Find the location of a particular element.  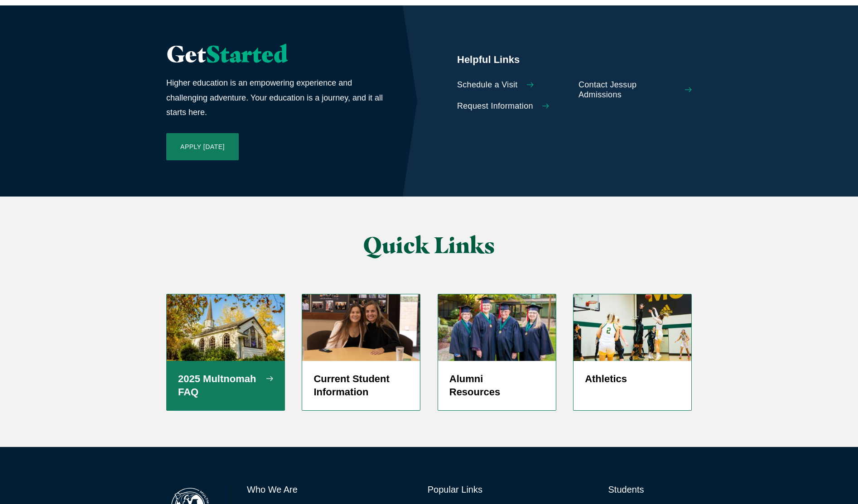

h2: Get is located at coordinates (276, 54).